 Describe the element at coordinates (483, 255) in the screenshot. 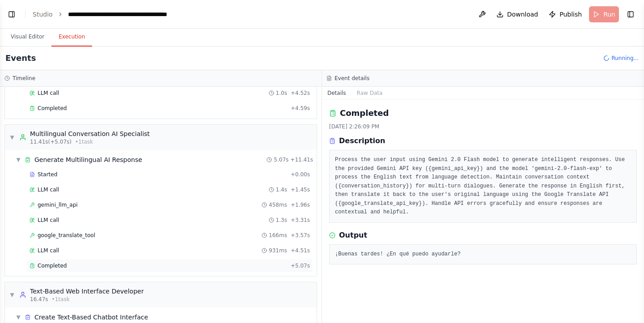

I see `pre: ¡Buenas tardes! ¿En qué puedo ayudarle?` at that location.